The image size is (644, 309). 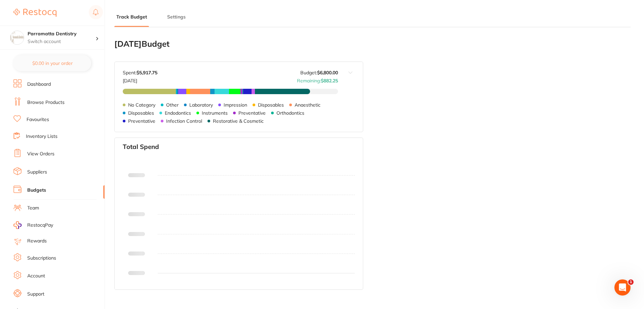 I want to click on a: Rewards, so click(x=37, y=241).